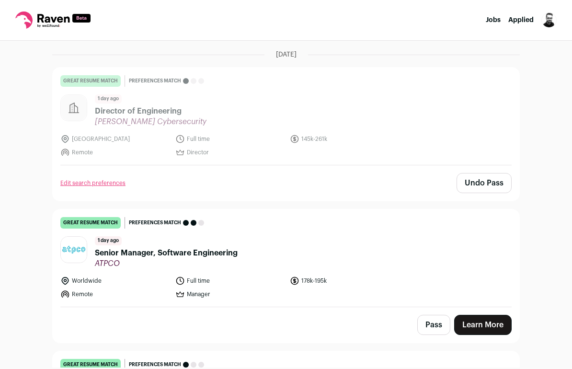 The image size is (572, 369). Describe the element at coordinates (74, 108) in the screenshot. I see `img: company-logo-placeholder-414d4e2ec0e2ddebbe968bf319fdfe5acfe0c9b87f798d344e800bc9a89632a0.png` at that location.